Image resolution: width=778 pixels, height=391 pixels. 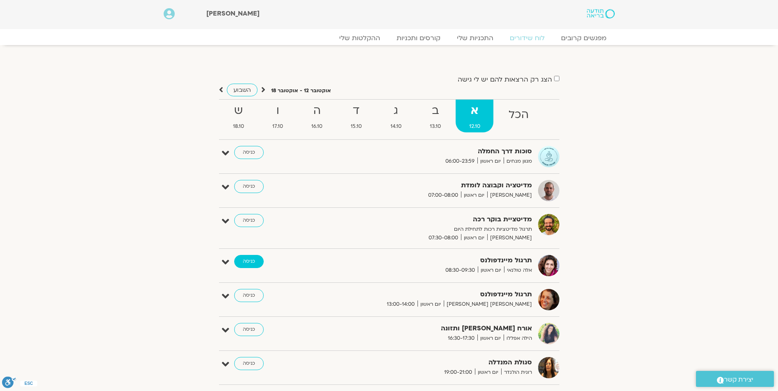 I want to click on span: מגוון מנחים, so click(x=517, y=161).